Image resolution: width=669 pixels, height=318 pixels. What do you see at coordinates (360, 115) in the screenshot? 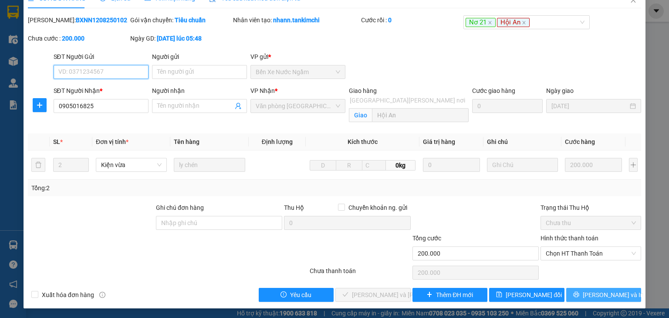
I see `span: Giao` at bounding box center [360, 115].